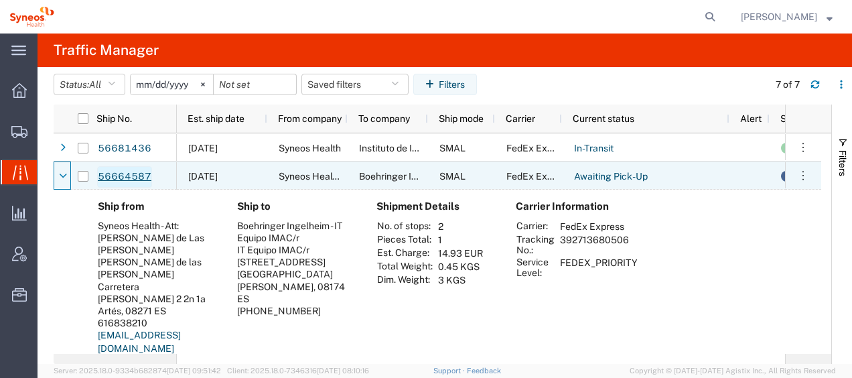 The image size is (852, 378). What do you see at coordinates (599, 244) in the screenshot?
I see `td: 392713680506` at bounding box center [599, 244].